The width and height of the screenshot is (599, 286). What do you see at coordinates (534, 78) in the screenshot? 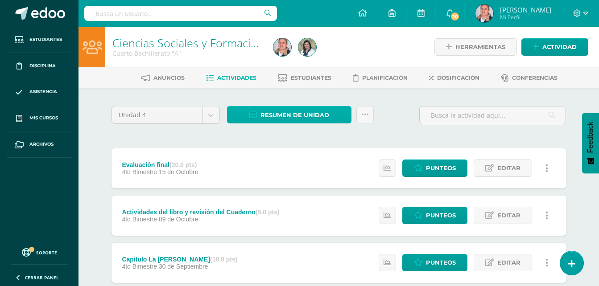
I see `span: Conferencias` at bounding box center [534, 78].